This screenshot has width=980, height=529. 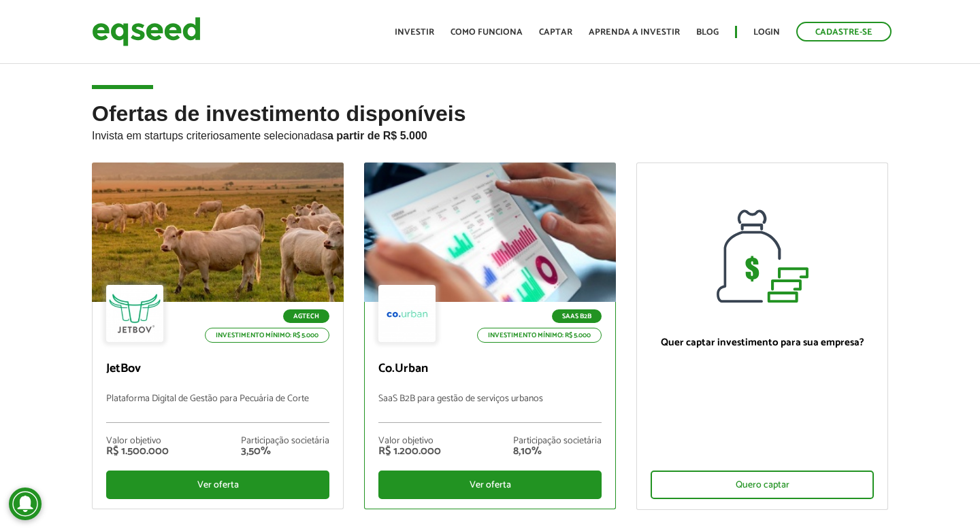 I want to click on p: Co.Urban, so click(x=490, y=369).